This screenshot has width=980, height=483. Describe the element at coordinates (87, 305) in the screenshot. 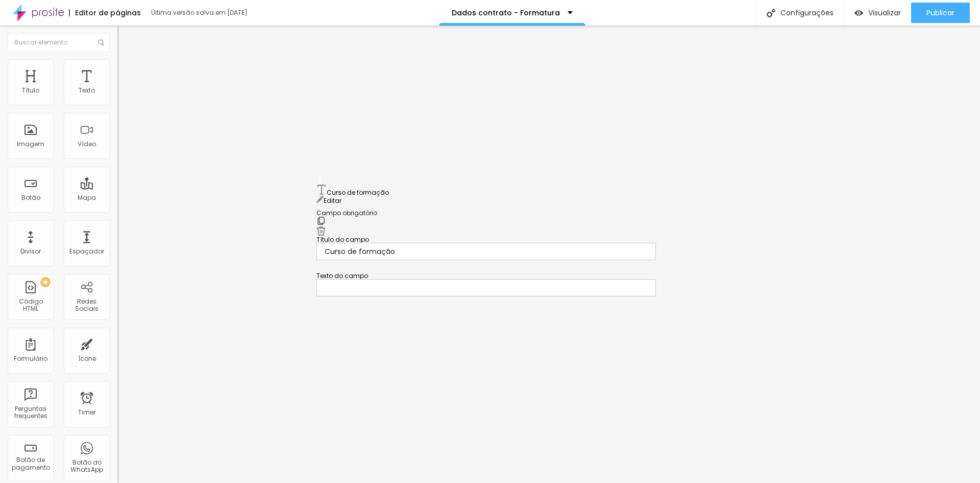

I see `div: Redes Sociais` at that location.